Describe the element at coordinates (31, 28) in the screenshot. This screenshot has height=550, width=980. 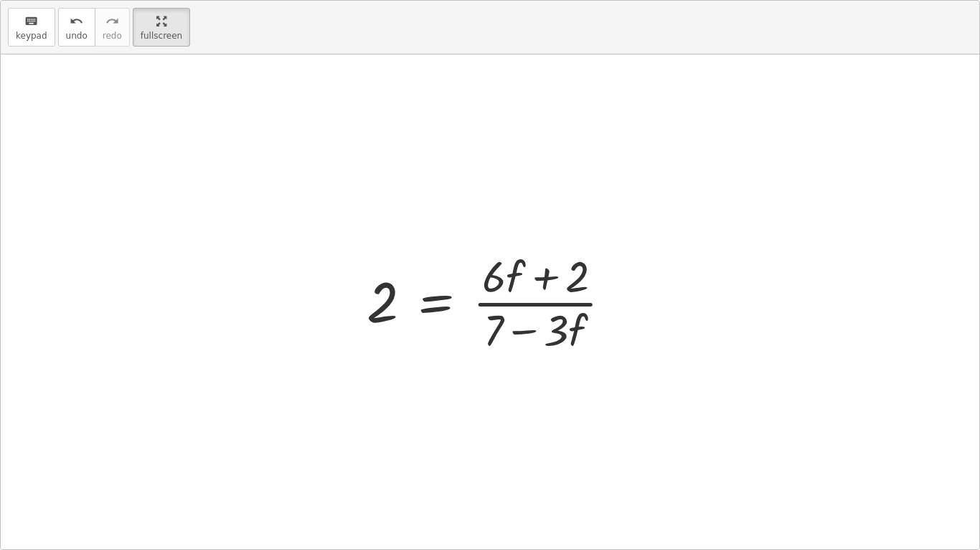
I see `button: keyboardkeypad` at that location.